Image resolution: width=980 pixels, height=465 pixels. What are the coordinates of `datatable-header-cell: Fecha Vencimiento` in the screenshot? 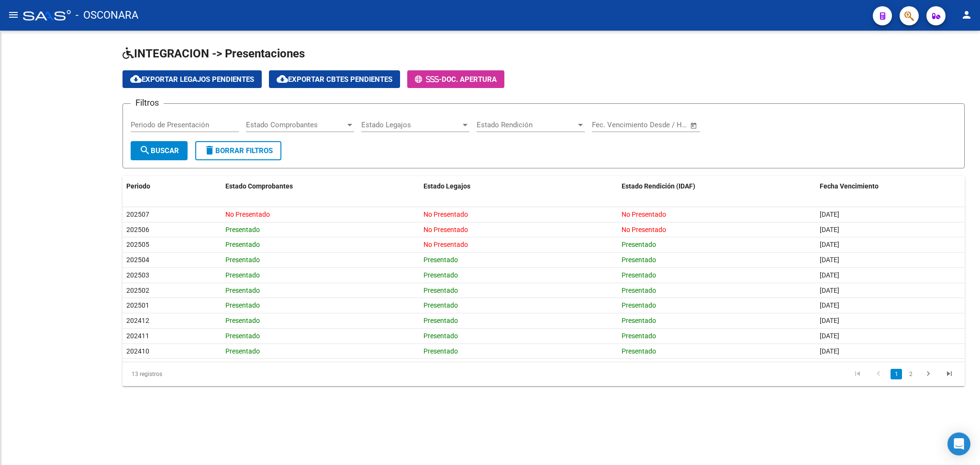 It's located at (890, 186).